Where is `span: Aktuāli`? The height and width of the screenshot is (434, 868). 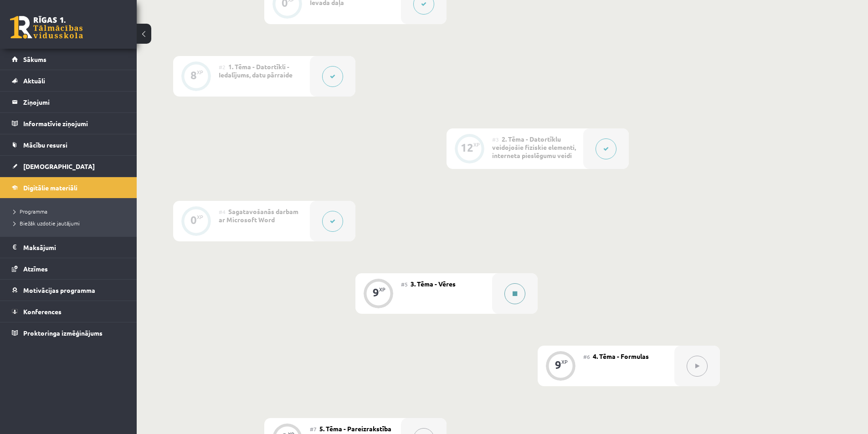
span: Aktuāli is located at coordinates (34, 81).